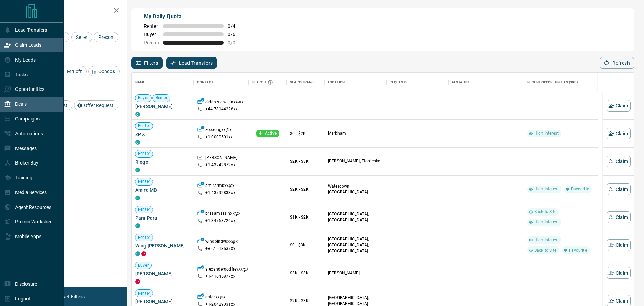  I want to click on span: 0 / 0, so click(236, 43).